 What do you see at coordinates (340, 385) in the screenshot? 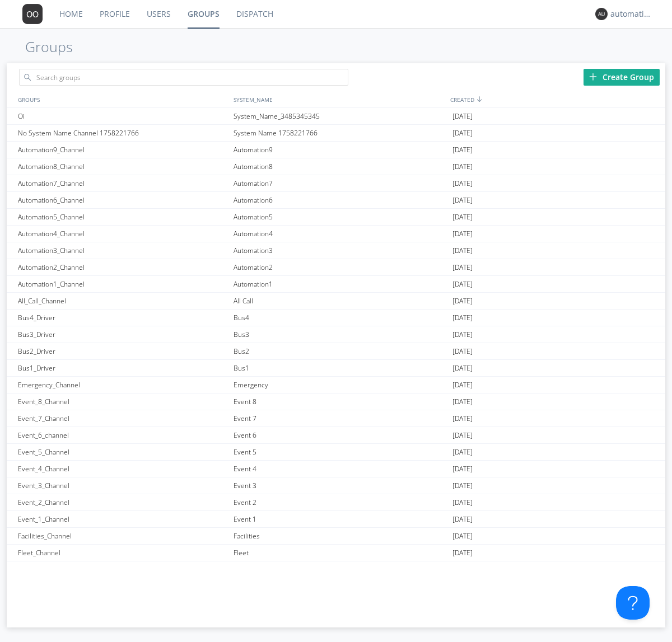
I see `div: Emergency` at bounding box center [340, 385].